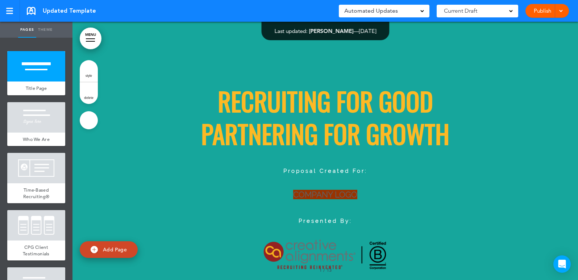 The width and height of the screenshot is (578, 280). Describe the element at coordinates (325, 270) in the screenshot. I see `span: 1 / 13` at that location.